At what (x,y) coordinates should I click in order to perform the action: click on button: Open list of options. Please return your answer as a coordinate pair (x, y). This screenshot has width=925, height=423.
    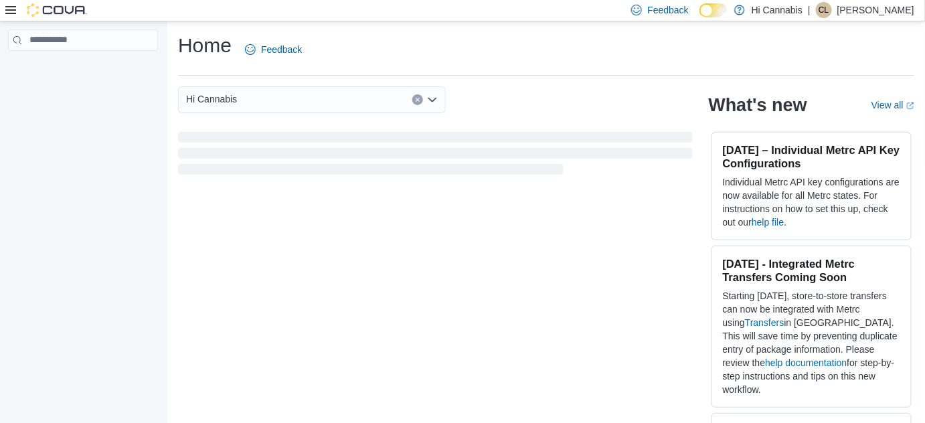
    Looking at the image, I should click on (433, 100).